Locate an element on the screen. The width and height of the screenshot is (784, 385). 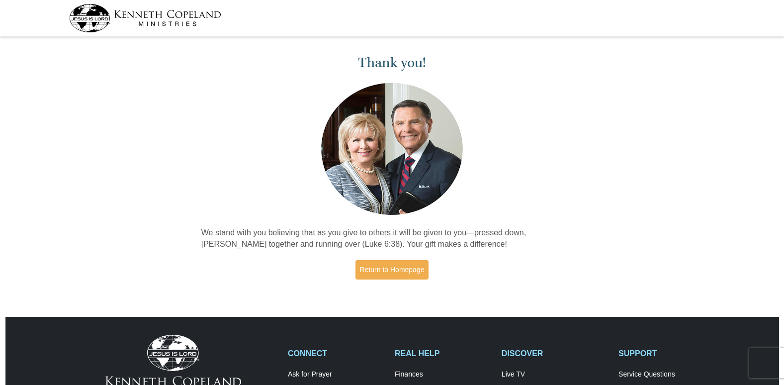
a: Live TV is located at coordinates (555, 374).